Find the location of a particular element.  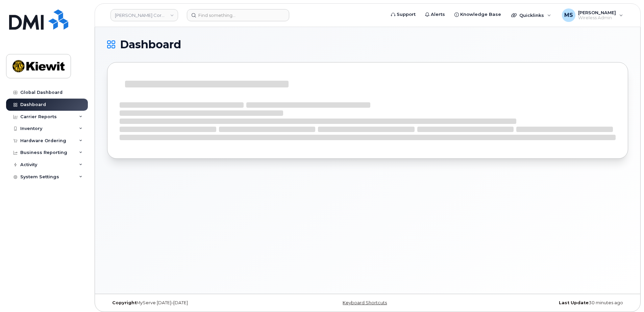

strong: Copyright is located at coordinates (124, 302).